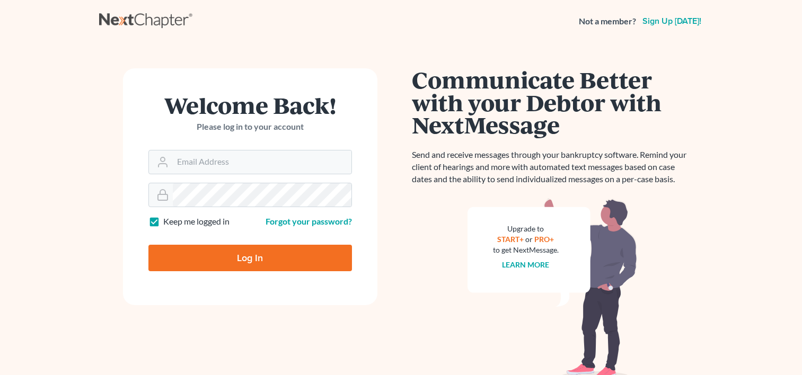  Describe the element at coordinates (526, 250) in the screenshot. I see `div: to get NextMessage.` at that location.